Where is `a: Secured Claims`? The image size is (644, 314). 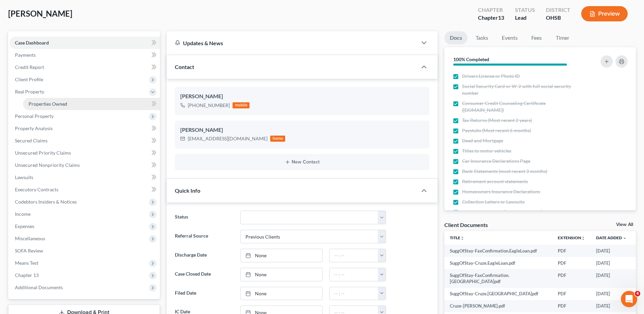 a: Secured Claims is located at coordinates (85, 141).